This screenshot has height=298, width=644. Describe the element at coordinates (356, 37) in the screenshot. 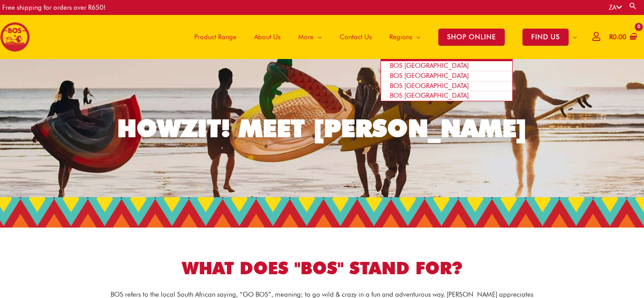

I see `a: Contact Us` at that location.